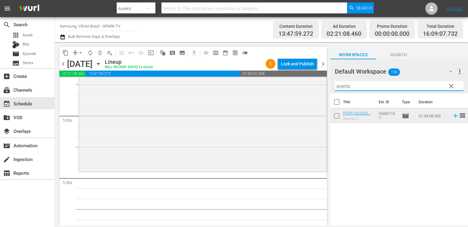 This screenshot has width=468, height=227. Describe the element at coordinates (129, 62) in the screenshot. I see `div: Lineup` at that location.